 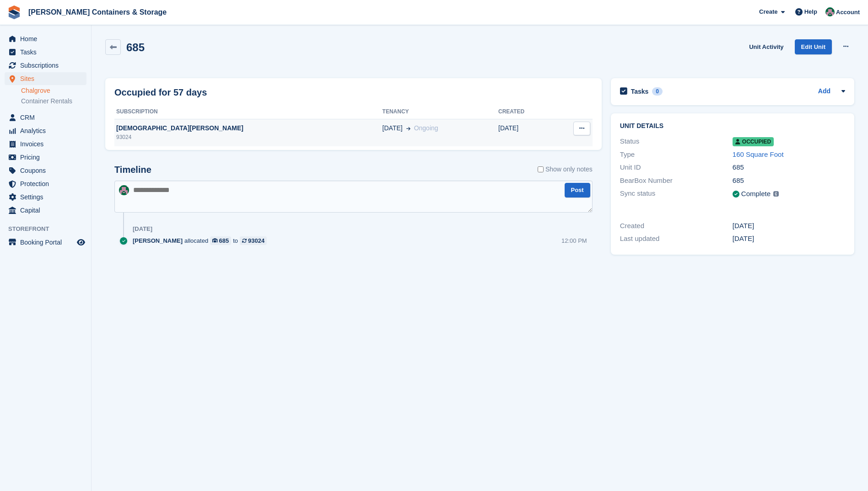 What do you see at coordinates (639, 92) in the screenshot?
I see `h2: Tasks` at bounding box center [639, 92].